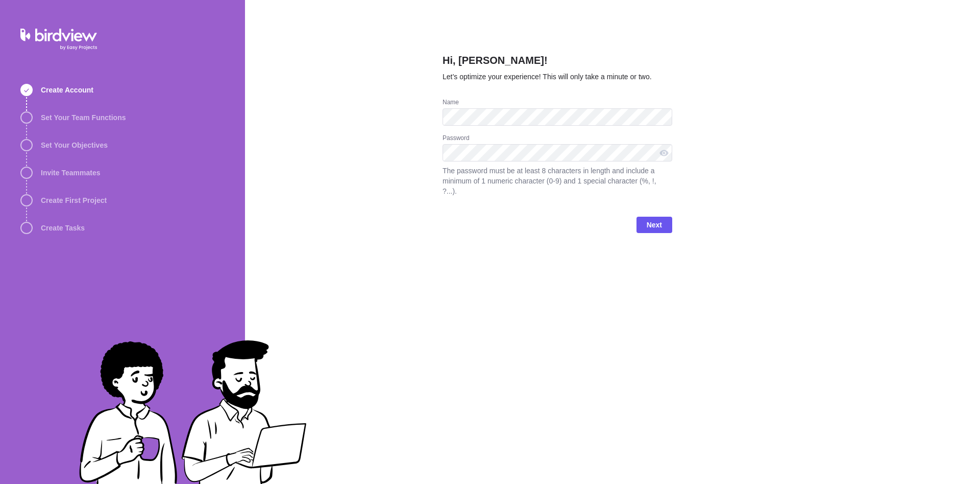 The image size is (980, 484). Describe the element at coordinates (74, 145) in the screenshot. I see `span: Set Your Objectives` at that location.